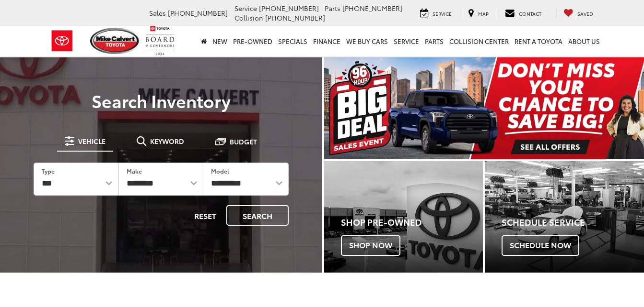 Image resolution: width=644 pixels, height=307 pixels. Describe the element at coordinates (564, 217) in the screenshot. I see `a: Schedule Service Schedule Now` at that location.